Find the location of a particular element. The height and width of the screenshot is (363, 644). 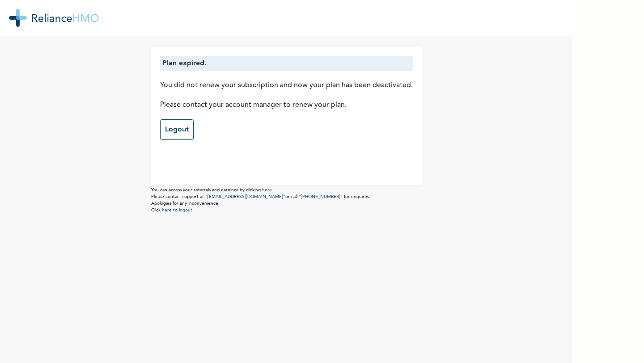

img: RelianceHMO is located at coordinates (53, 18).